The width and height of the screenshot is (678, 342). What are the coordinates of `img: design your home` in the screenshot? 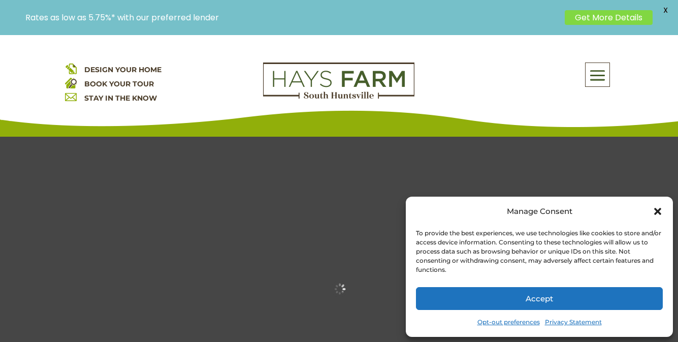 It's located at (71, 68).